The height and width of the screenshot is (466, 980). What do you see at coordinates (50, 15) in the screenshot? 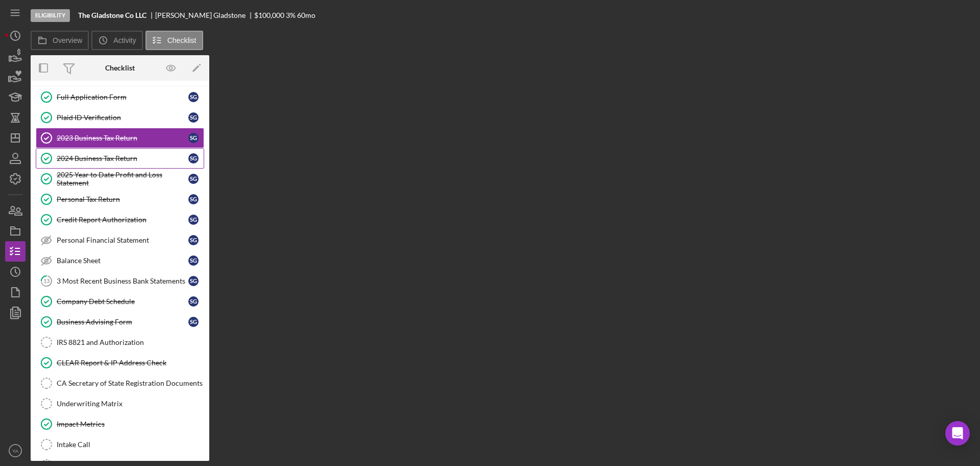
I see `div: Eligibility` at bounding box center [50, 15].